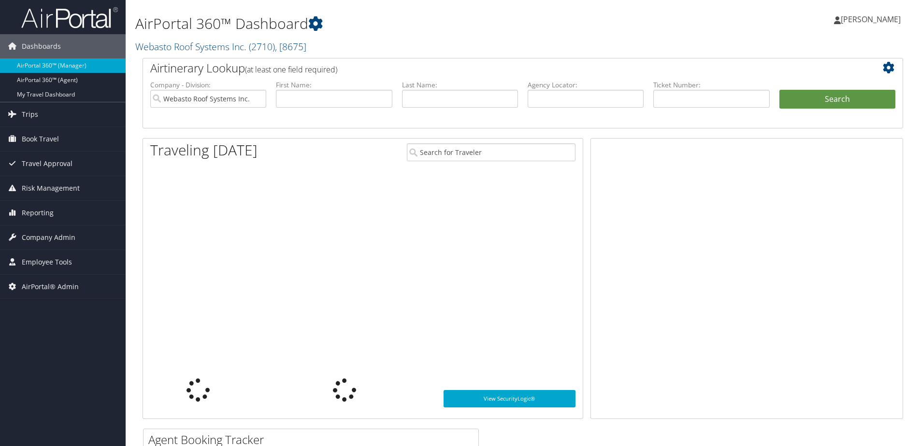  I want to click on span: Reporting, so click(38, 213).